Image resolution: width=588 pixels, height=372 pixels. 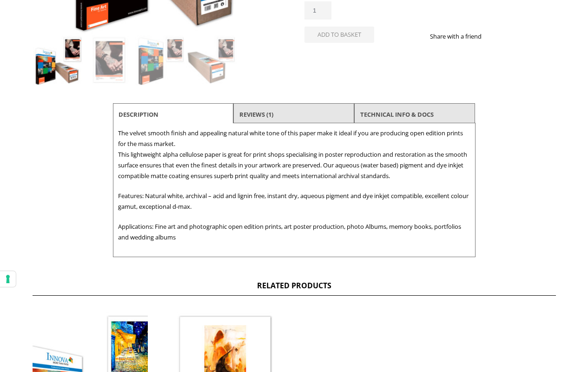 I want to click on h2: Related products, so click(x=294, y=288).